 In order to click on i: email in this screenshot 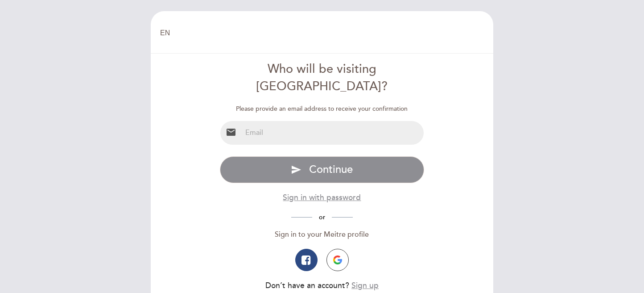, I will do `click(231, 132)`.